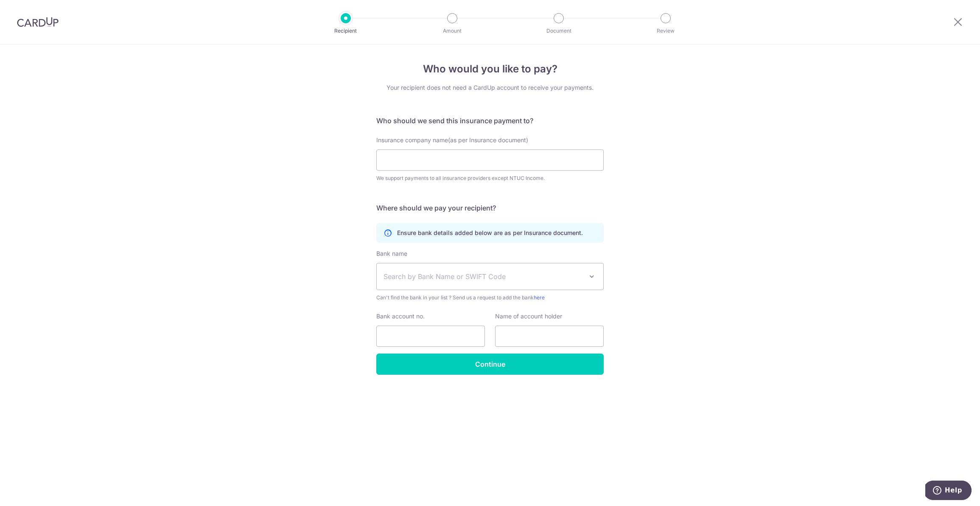 The width and height of the screenshot is (980, 506). What do you see at coordinates (483, 277) in the screenshot?
I see `span: Search by Bank Name or SWIFT Code` at bounding box center [483, 277].